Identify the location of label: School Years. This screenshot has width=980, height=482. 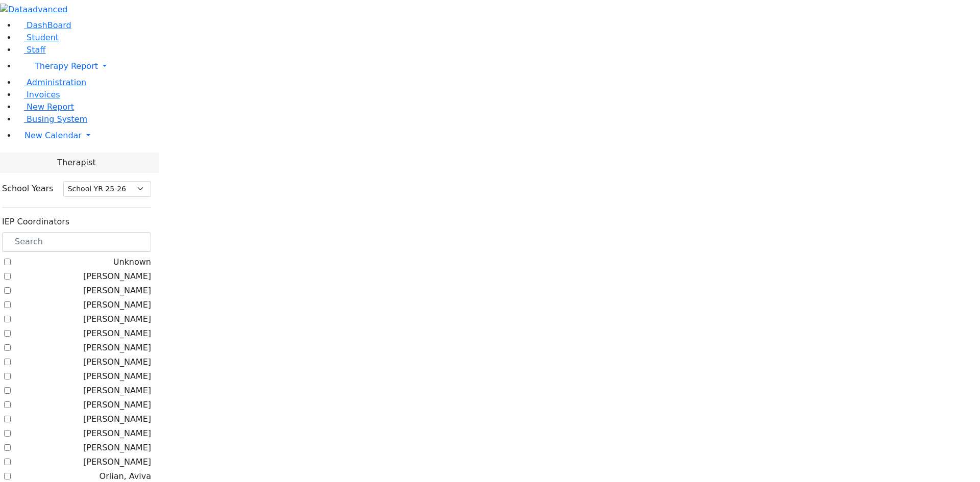
(28, 189).